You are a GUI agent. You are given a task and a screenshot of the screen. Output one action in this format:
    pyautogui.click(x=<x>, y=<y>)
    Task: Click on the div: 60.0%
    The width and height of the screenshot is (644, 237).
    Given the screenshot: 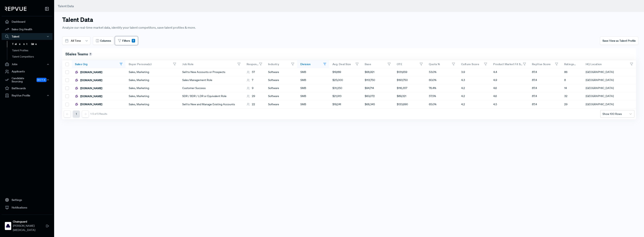 What is the action you would take?
    pyautogui.click(x=441, y=81)
    